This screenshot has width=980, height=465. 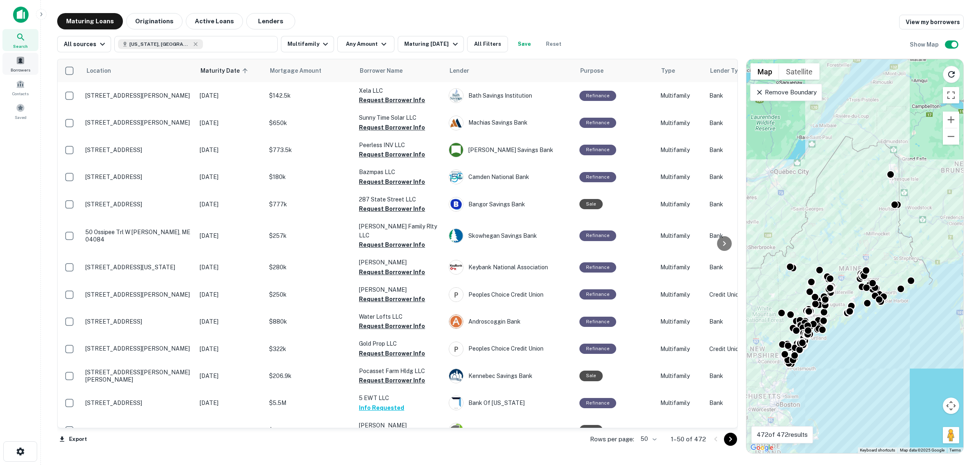 I want to click on div: Contacts, so click(x=20, y=87).